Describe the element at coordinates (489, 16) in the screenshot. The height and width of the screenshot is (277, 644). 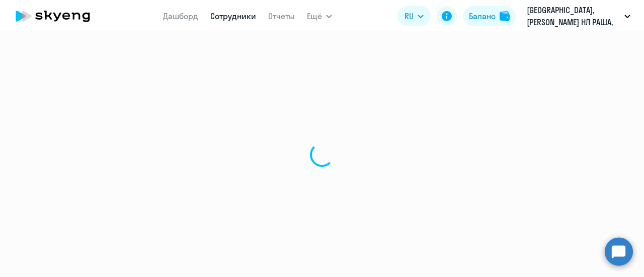
I see `button: Балансbalance` at that location.